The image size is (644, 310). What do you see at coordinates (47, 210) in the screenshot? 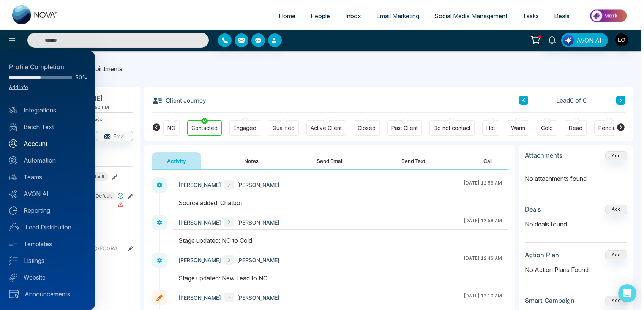
I see `a: Reporting` at bounding box center [47, 210].